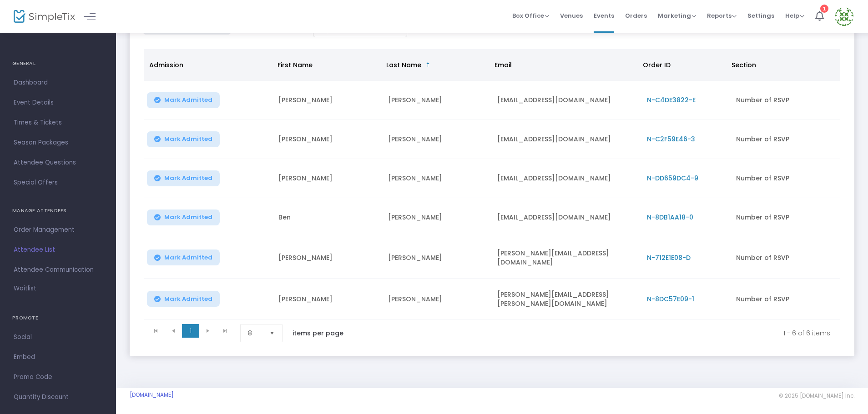 Image resolution: width=868 pixels, height=414 pixels. Describe the element at coordinates (58, 162) in the screenshot. I see `span: Attendee Questions` at that location.